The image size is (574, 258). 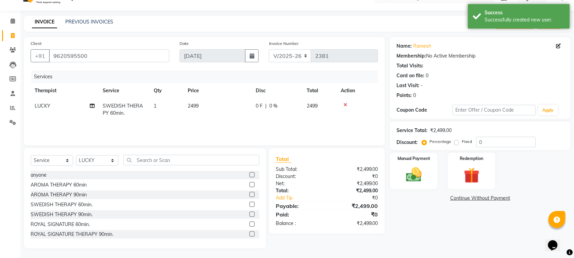 I want to click on div: Service Total:, so click(x=412, y=130).